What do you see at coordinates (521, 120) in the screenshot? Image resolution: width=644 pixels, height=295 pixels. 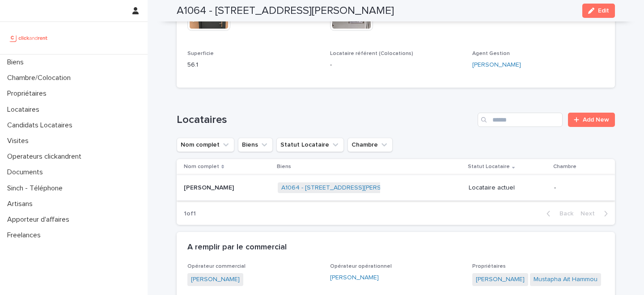 I see `div: Search` at bounding box center [521, 120].